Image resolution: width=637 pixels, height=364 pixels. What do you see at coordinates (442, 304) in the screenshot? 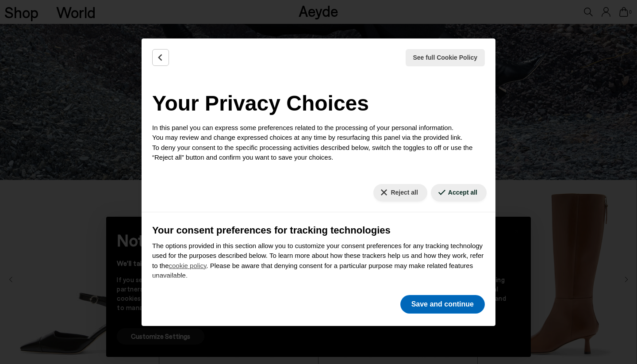
I see `button: Save and continue` at bounding box center [442, 304].